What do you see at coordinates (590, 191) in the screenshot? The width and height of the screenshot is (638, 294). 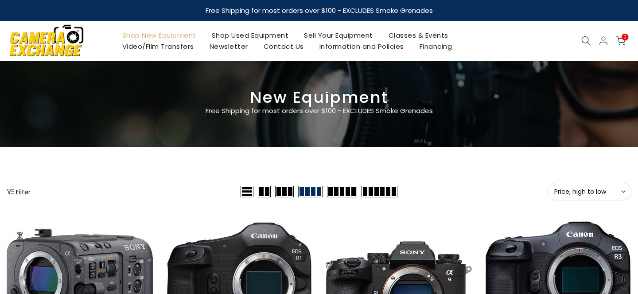 I see `button: Price, high to low` at bounding box center [590, 191].